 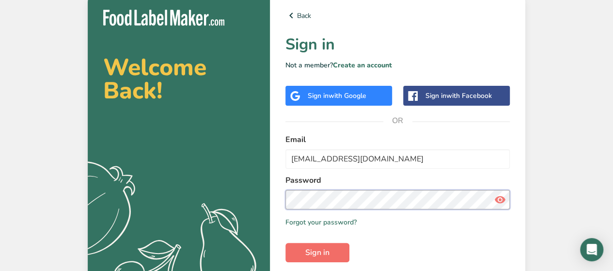 I want to click on span: with Facebook, so click(x=469, y=95).